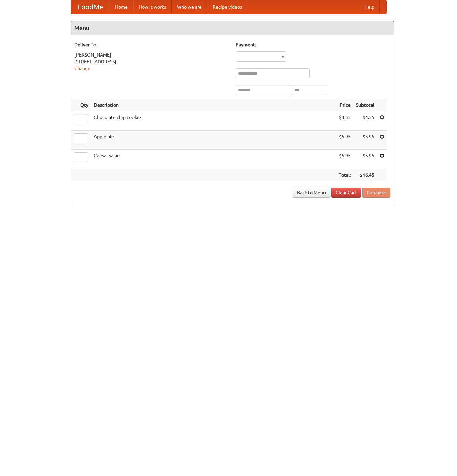  What do you see at coordinates (152, 45) in the screenshot?
I see `h5: Deliver To:` at bounding box center [152, 45].